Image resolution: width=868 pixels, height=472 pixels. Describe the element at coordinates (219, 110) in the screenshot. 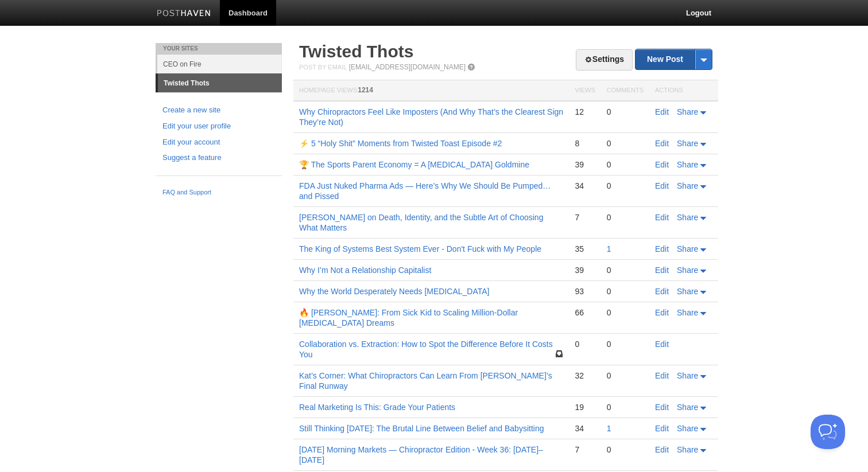

I see `a: Create a new site` at that location.